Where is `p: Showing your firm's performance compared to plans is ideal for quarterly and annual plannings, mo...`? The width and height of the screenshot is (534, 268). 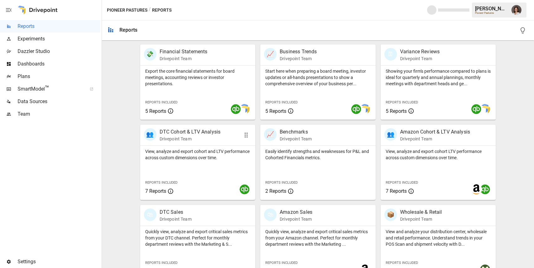
p: Showing your firm's performance compared to plans is ideal for quarterly and annual plannings, mo... is located at coordinates (438, 77).